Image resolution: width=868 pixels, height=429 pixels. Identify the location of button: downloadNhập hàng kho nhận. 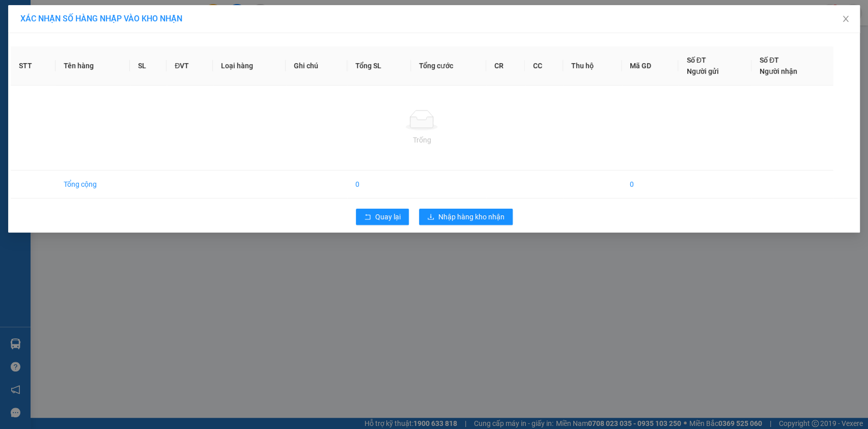
(466, 217).